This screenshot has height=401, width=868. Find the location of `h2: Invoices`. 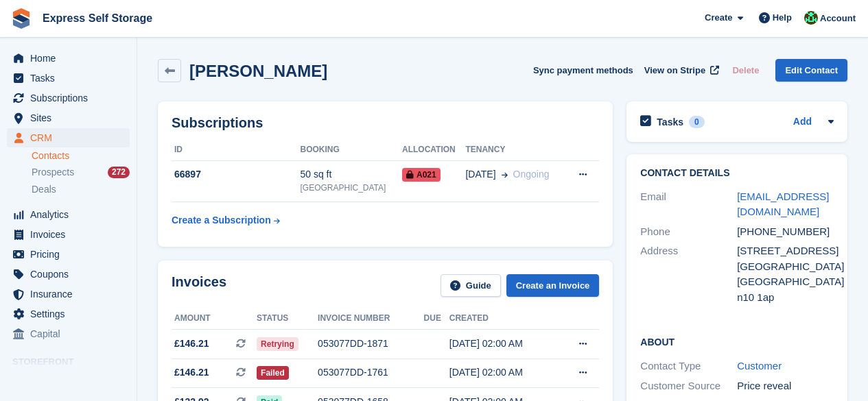

h2: Invoices is located at coordinates (199, 285).